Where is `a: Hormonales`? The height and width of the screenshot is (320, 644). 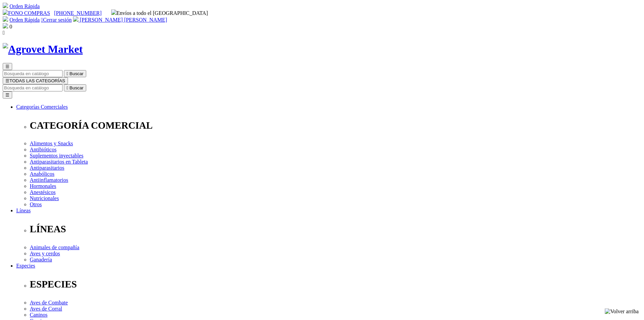 a: Hormonales is located at coordinates (43, 186).